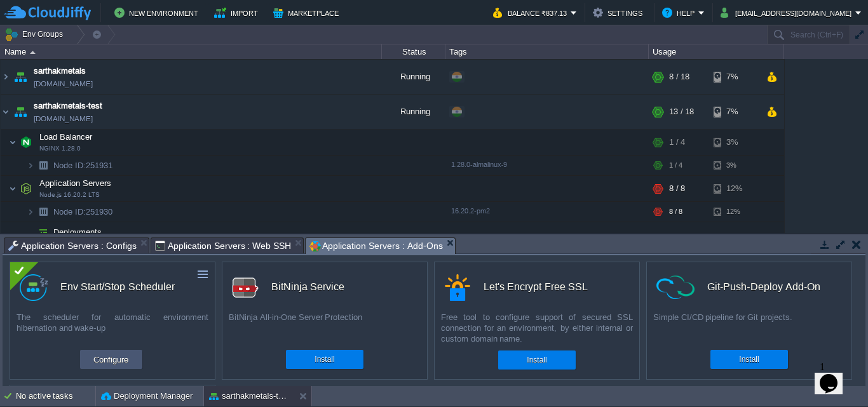  I want to click on div: BitNinja Service, so click(307, 287).